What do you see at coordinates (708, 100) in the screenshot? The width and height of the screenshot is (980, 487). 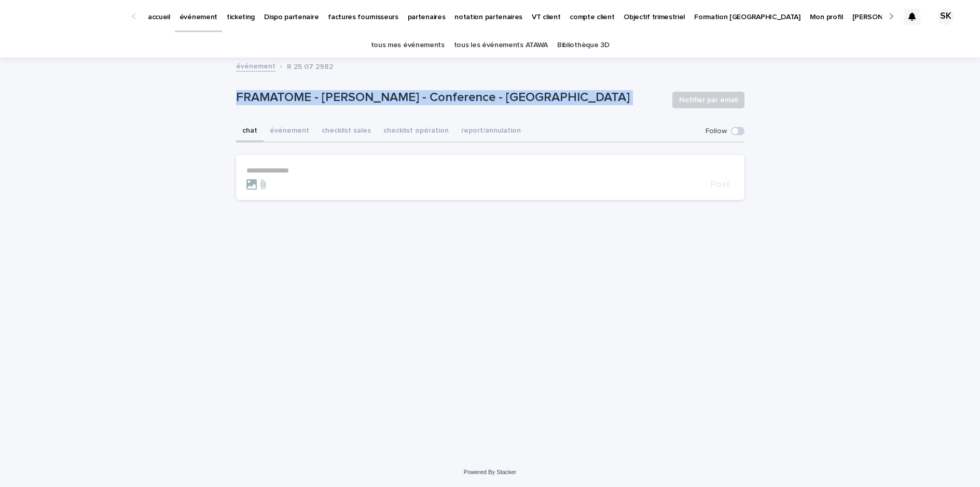 I see `span: Notifier par email` at bounding box center [708, 100].